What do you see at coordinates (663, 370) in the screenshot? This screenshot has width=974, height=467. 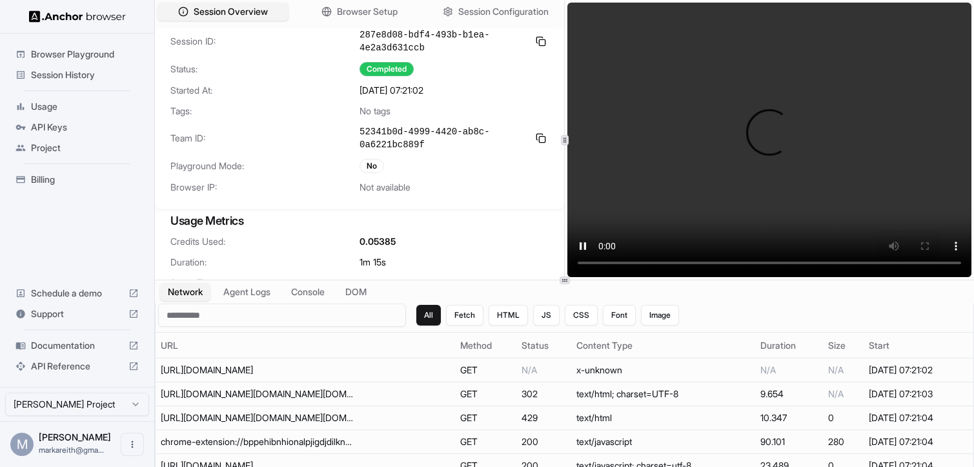 I see `td: x-unknown` at bounding box center [663, 370].